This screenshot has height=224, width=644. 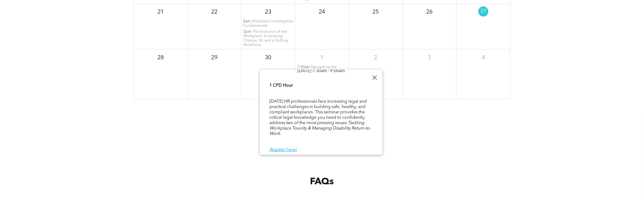 I want to click on p: 27, so click(x=484, y=11).